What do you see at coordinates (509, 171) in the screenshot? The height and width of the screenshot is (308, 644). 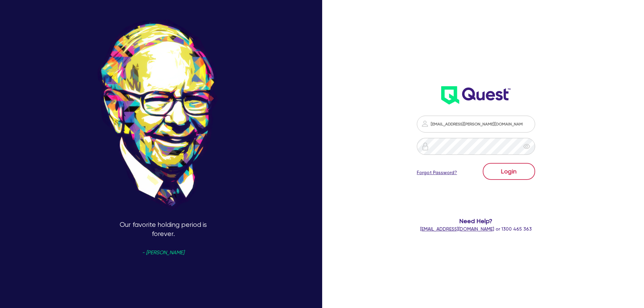 I see `button: Login` at bounding box center [509, 171].